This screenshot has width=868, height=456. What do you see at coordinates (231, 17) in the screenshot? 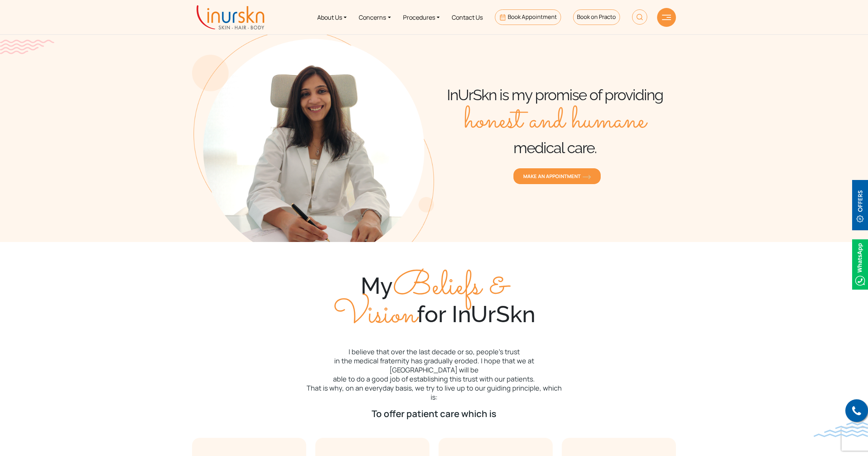
I see `img: inurskn-logo` at bounding box center [231, 17].